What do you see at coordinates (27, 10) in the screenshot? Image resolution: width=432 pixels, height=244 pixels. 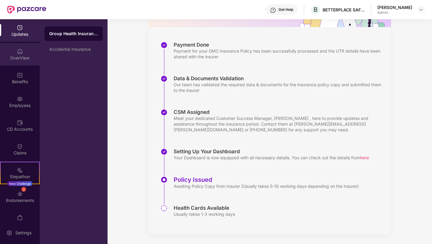 I see `img: New Pazcare Logo` at bounding box center [27, 10].